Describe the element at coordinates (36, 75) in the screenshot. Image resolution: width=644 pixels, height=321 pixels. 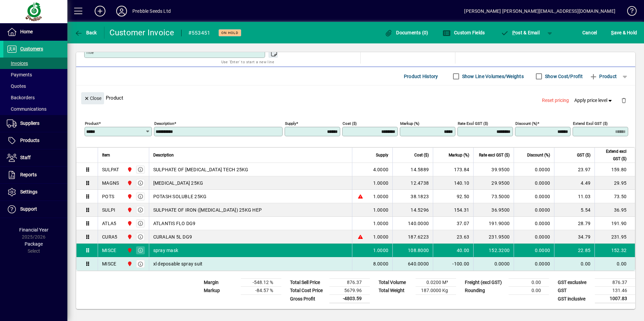
I see `a: Payments` at that location.